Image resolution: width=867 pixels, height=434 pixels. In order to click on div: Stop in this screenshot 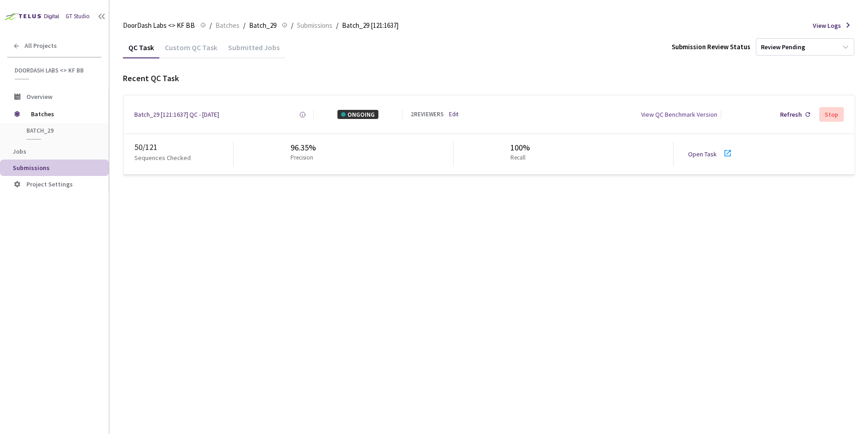, I will do `click(832, 114)`.